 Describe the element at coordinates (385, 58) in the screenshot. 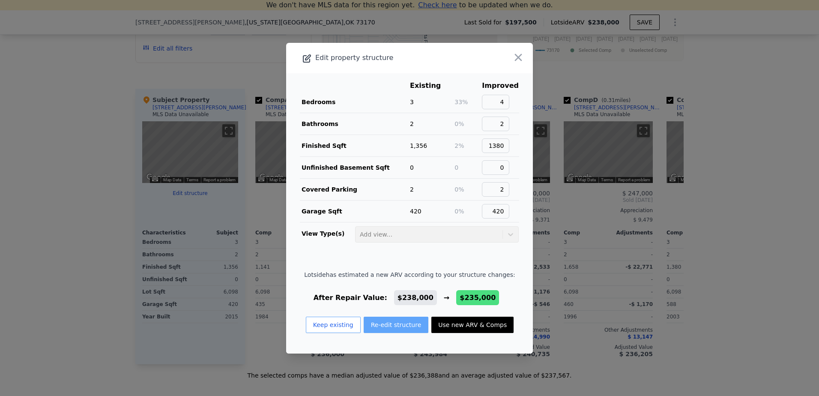

I see `div: Edit property structure` at that location.